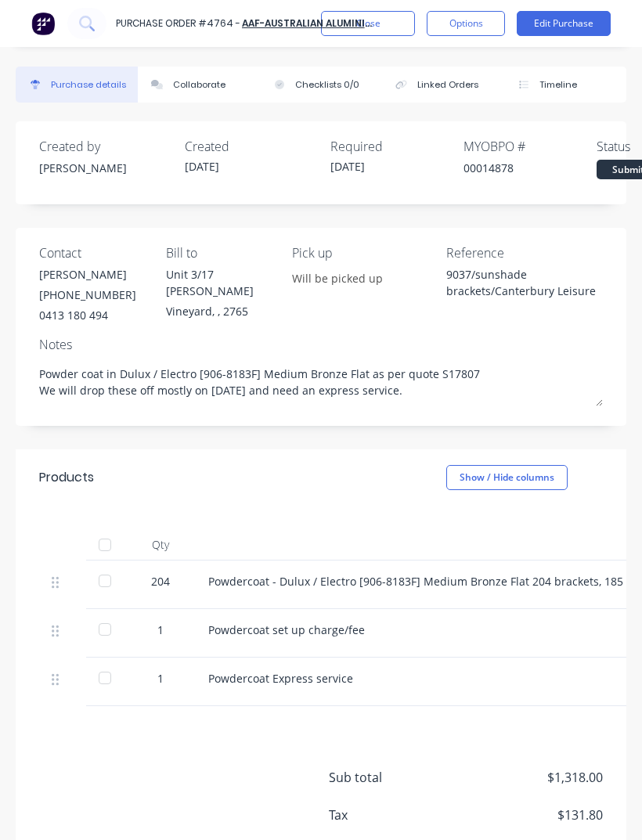 The height and width of the screenshot is (840, 642). Describe the element at coordinates (161, 545) in the screenshot. I see `div: Qty` at that location.